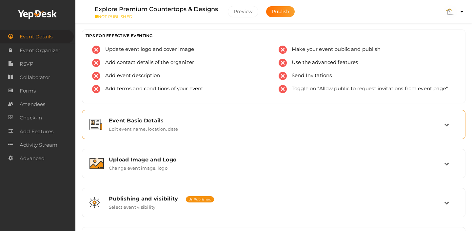  Describe the element at coordinates (333, 49) in the screenshot. I see `span: Make your event public and publish` at that location.